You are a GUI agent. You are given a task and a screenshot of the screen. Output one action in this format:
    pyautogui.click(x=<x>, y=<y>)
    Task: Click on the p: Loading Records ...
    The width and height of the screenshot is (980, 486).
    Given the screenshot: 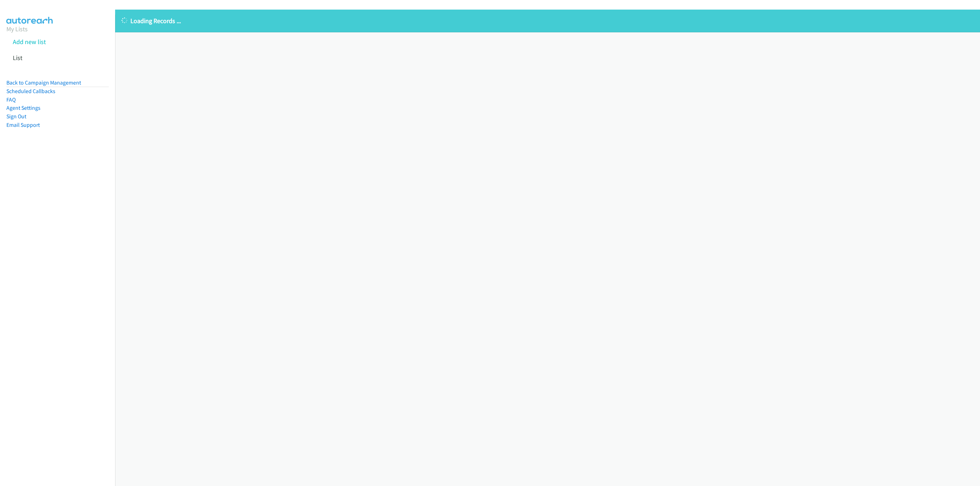 What is the action you would take?
    pyautogui.click(x=548, y=20)
    